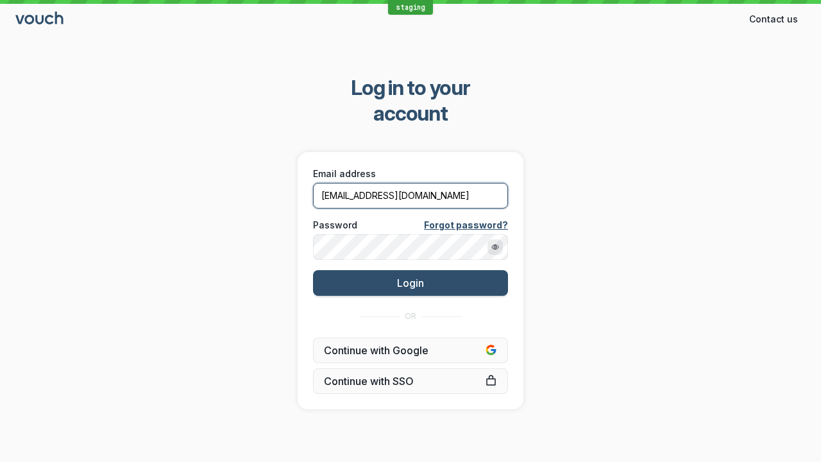 This screenshot has width=821, height=462. What do you see at coordinates (774, 19) in the screenshot?
I see `span: Contact us` at bounding box center [774, 19].